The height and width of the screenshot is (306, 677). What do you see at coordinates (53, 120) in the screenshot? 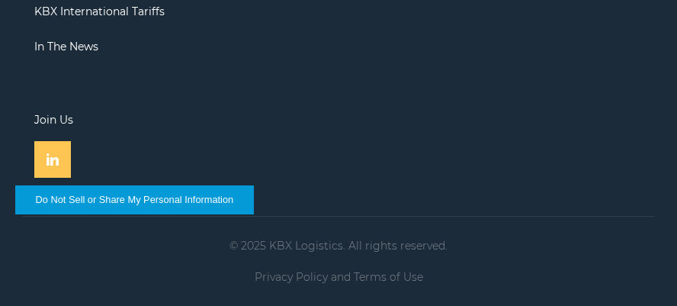
I see `a: Join Us` at bounding box center [53, 120].